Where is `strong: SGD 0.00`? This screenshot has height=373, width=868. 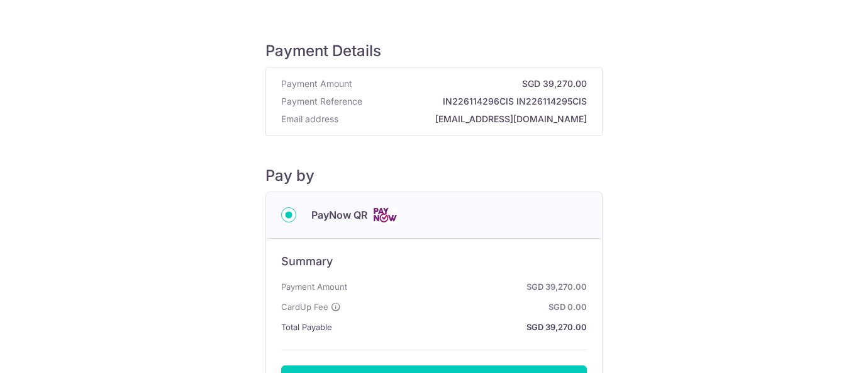
strong: SGD 0.00 is located at coordinates (466, 307).